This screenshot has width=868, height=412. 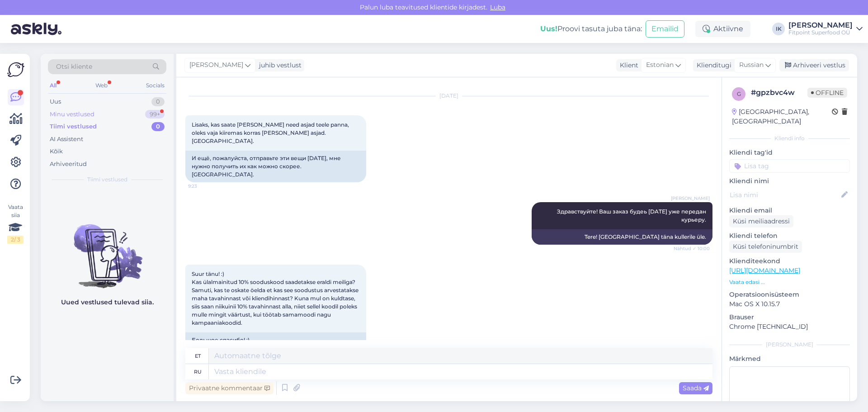 I want to click on img: No chats, so click(x=107, y=249).